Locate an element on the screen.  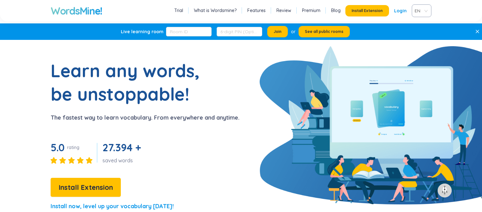
a: Blog is located at coordinates (336, 10).